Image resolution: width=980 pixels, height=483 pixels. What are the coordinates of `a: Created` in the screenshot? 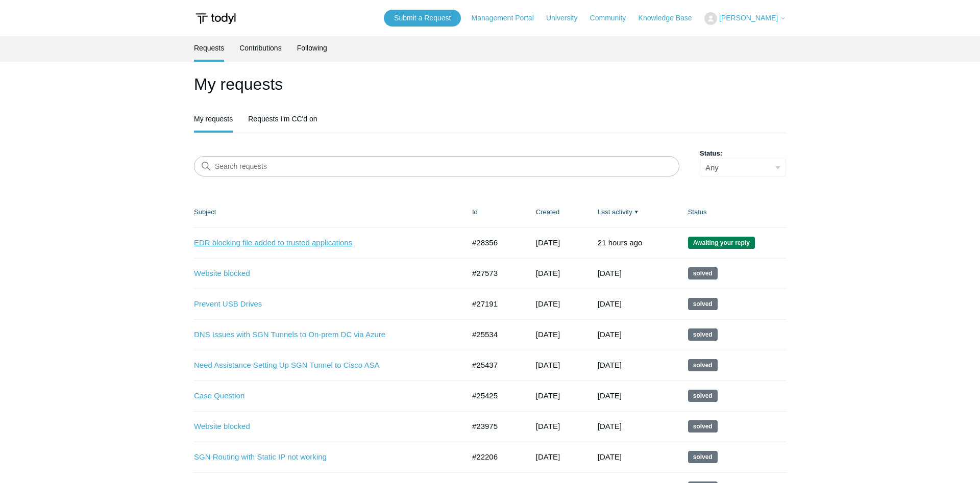 It's located at (548, 212).